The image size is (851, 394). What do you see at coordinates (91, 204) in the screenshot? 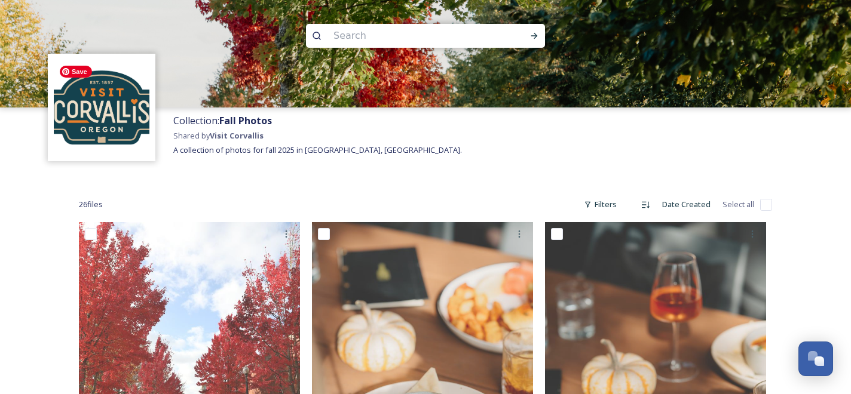
I see `span: 26 file s` at bounding box center [91, 204].